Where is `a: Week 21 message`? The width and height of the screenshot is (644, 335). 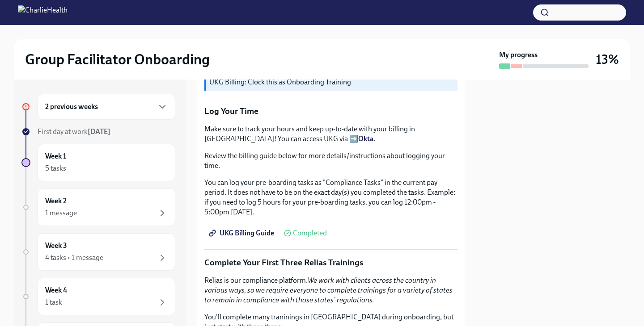 a: Week 21 message is located at coordinates (98, 207).